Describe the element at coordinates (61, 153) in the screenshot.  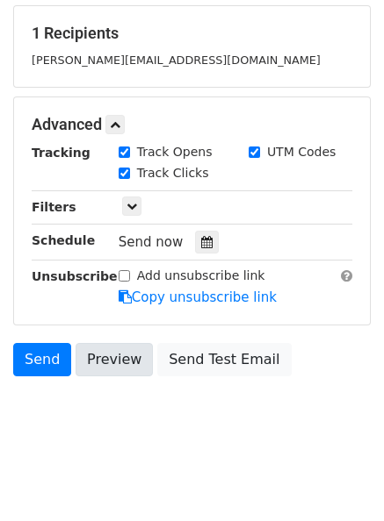
I see `strong: Tracking` at that location.